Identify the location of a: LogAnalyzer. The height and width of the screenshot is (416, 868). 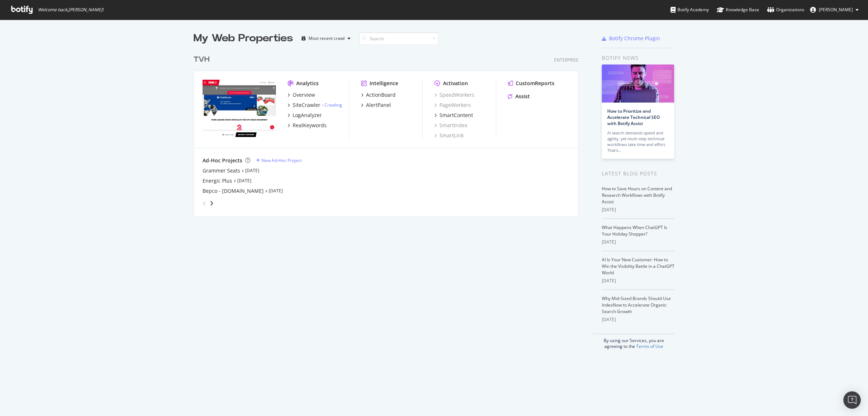
(305, 115).